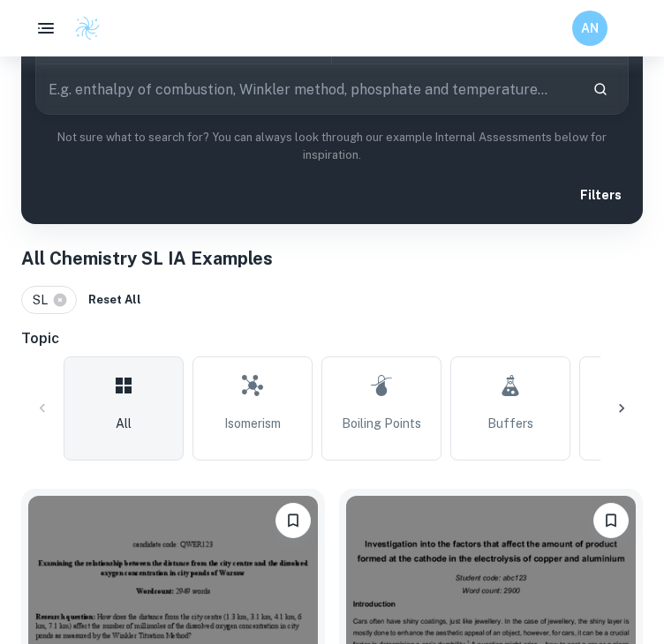  What do you see at coordinates (381, 423) in the screenshot?
I see `span: Boiling Points` at bounding box center [381, 423].